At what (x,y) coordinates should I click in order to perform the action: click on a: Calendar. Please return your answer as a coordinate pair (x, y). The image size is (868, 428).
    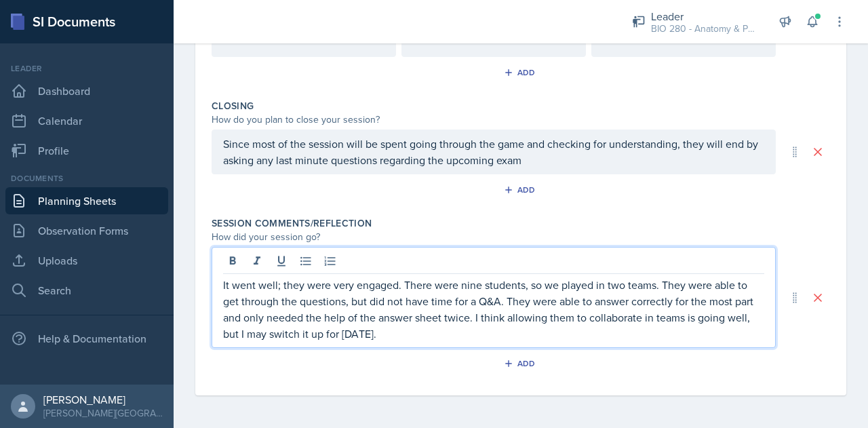
    Looking at the image, I should click on (87, 120).